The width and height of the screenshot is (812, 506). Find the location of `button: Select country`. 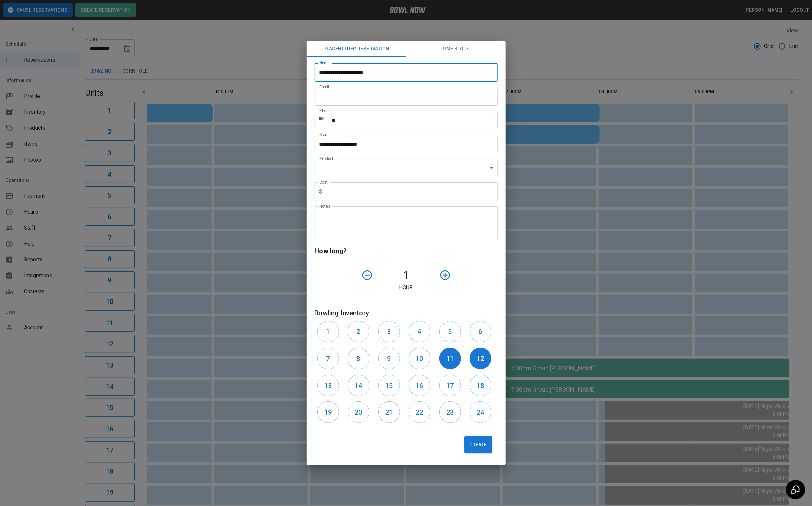

button: Select country is located at coordinates (325, 120).